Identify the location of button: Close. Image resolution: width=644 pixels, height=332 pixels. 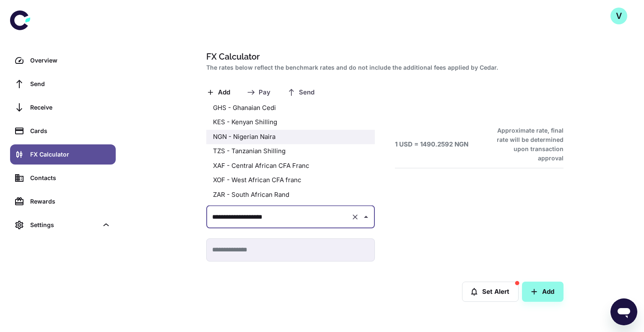
(366, 217).